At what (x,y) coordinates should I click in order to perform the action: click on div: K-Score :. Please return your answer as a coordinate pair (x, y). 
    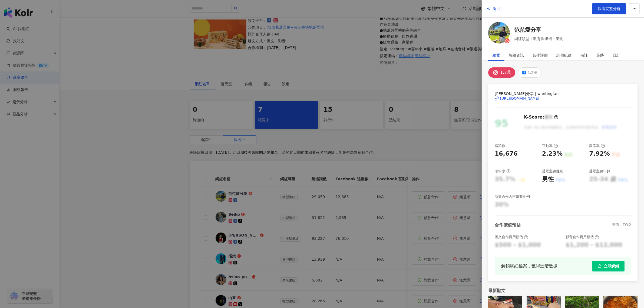
    Looking at the image, I should click on (541, 117).